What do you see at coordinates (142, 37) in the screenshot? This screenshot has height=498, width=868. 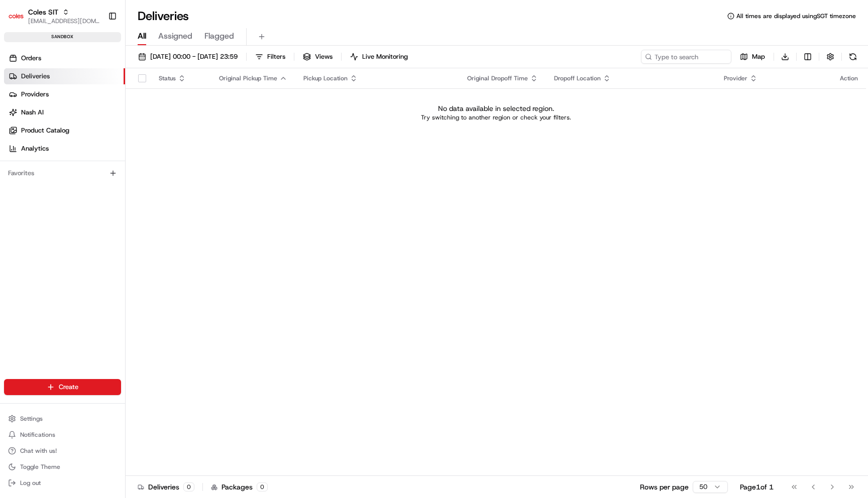 I see `span: All` at bounding box center [142, 37].